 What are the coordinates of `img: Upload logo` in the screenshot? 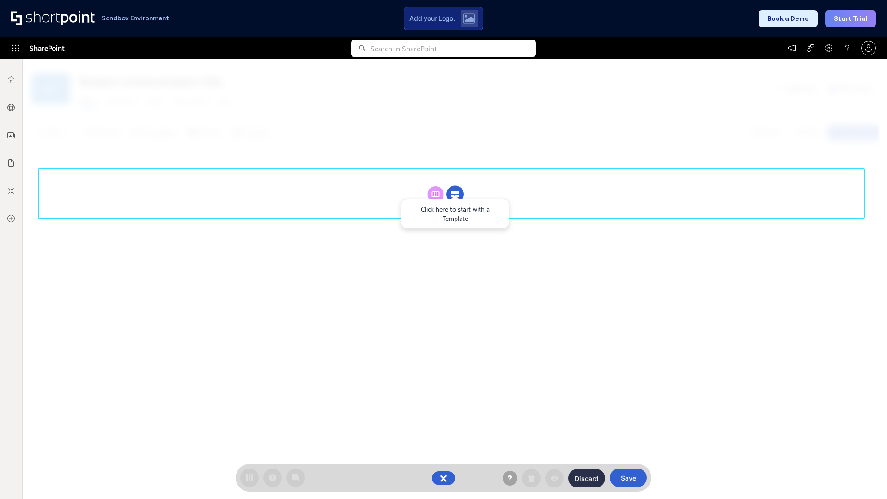 It's located at (469, 18).